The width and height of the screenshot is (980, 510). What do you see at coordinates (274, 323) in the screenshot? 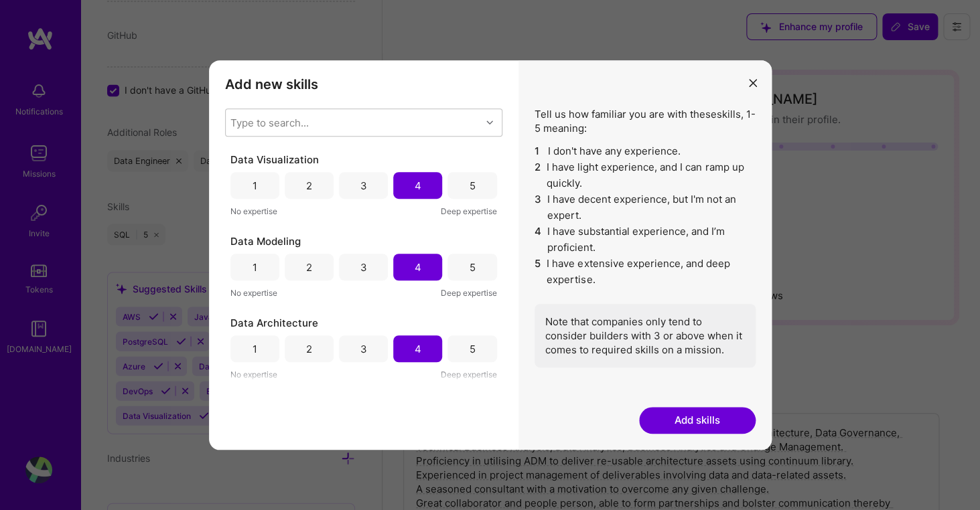
I see `span: Data Architecture` at bounding box center [274, 323].